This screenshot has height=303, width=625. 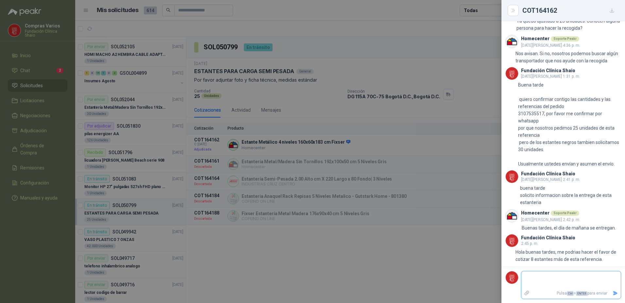 I want to click on button: Enviar, so click(x=615, y=294).